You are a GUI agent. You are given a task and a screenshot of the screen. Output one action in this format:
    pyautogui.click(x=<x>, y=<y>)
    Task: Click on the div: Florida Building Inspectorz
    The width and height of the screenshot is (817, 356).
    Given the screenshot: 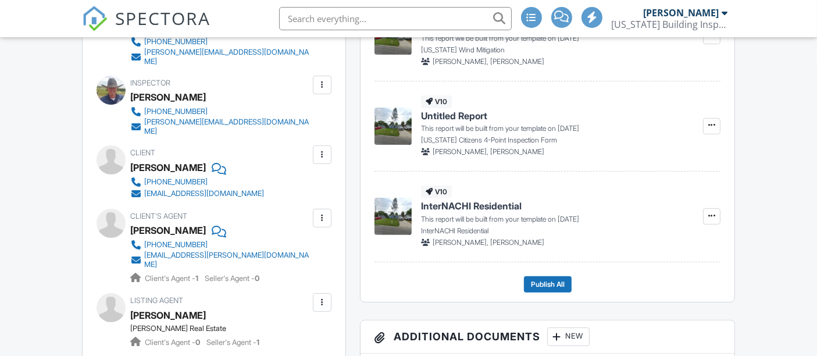 What is the action you would take?
    pyautogui.click(x=670, y=24)
    